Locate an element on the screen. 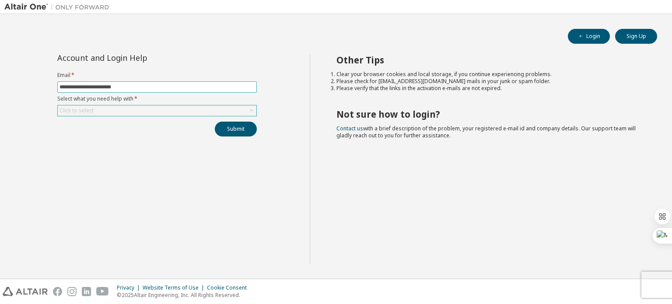 This screenshot has height=304, width=672. label: Email is located at coordinates (157, 75).